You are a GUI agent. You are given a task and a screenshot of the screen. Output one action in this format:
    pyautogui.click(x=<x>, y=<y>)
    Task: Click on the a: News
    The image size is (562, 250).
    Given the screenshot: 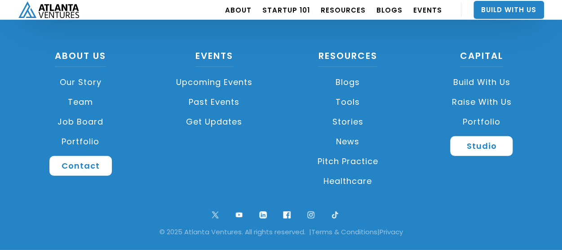 What is the action you would take?
    pyautogui.click(x=348, y=141)
    